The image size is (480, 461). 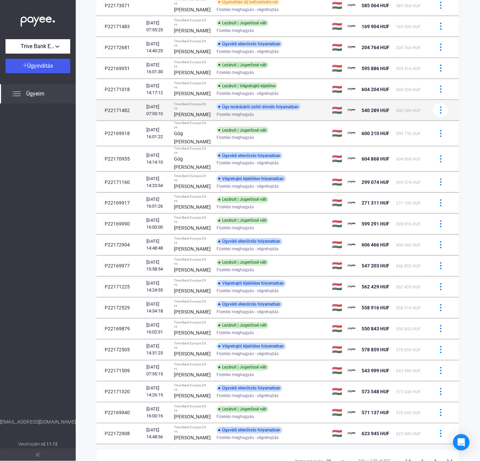 What do you see at coordinates (120, 392) in the screenshot?
I see `td: P22171320` at bounding box center [120, 392].